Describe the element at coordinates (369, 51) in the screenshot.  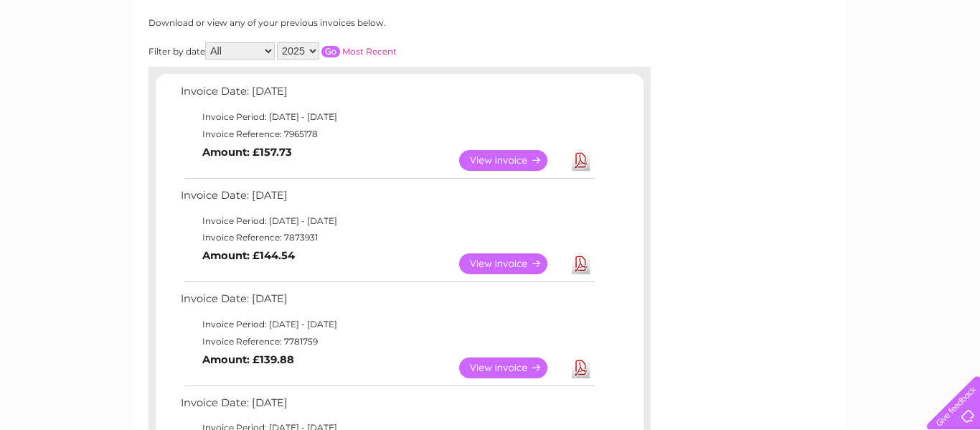
I see `a: Most Recent` at that location.